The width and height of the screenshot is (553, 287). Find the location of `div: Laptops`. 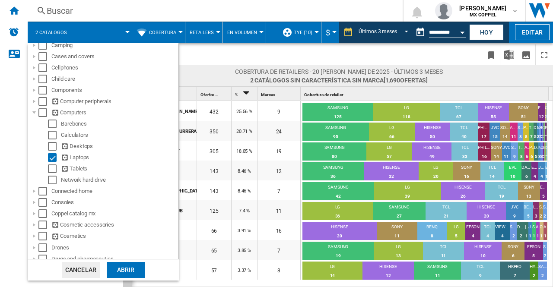

div: Laptops is located at coordinates (119, 158).